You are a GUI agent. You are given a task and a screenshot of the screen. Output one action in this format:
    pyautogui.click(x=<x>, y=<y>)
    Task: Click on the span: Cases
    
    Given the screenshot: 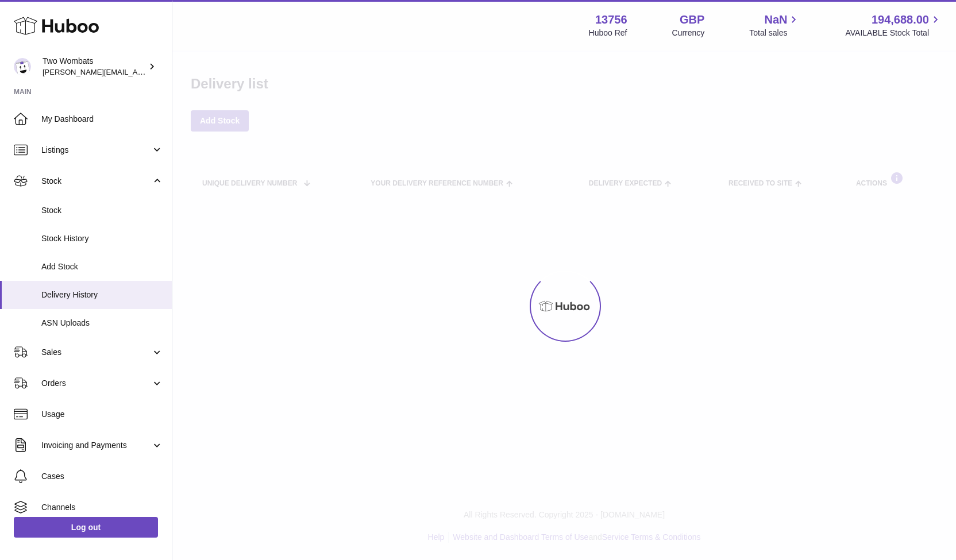 What is the action you would take?
    pyautogui.click(x=102, y=476)
    